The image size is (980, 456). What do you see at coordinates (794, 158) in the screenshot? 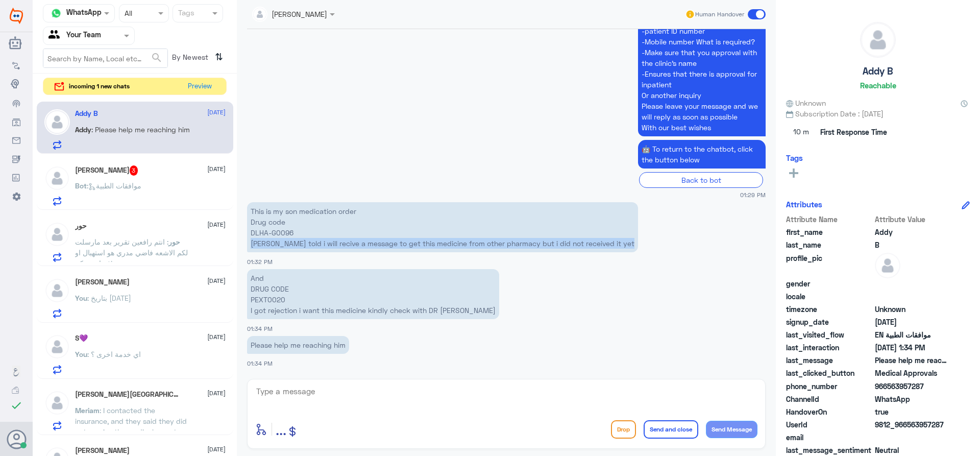
I see `h6: Tags` at bounding box center [794, 158].